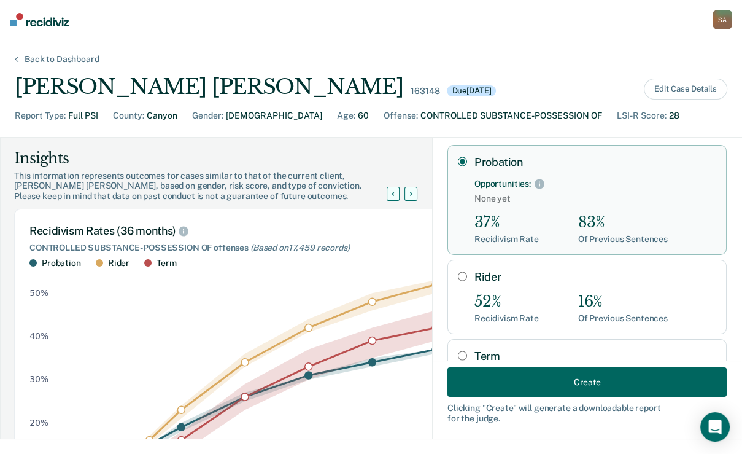  I want to click on label: Term, so click(595, 356).